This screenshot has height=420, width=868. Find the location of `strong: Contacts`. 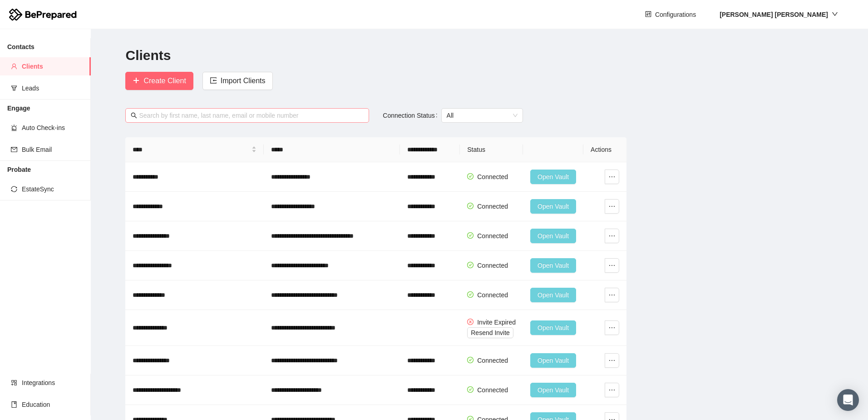

strong: Contacts is located at coordinates (21, 47).